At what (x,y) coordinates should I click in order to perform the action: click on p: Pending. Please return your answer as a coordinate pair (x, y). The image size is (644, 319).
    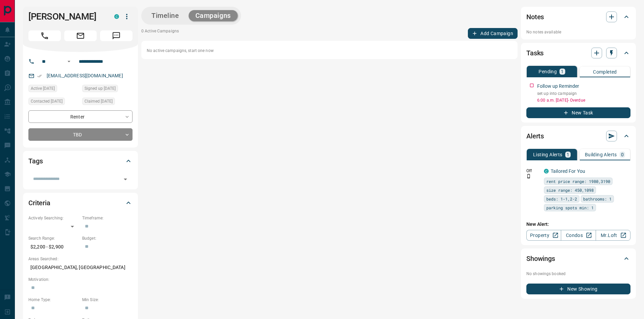
    Looking at the image, I should click on (548, 71).